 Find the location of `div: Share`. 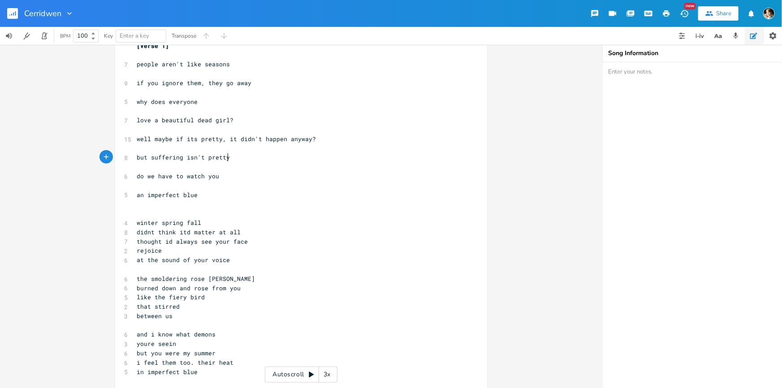

div: Share is located at coordinates (724, 13).